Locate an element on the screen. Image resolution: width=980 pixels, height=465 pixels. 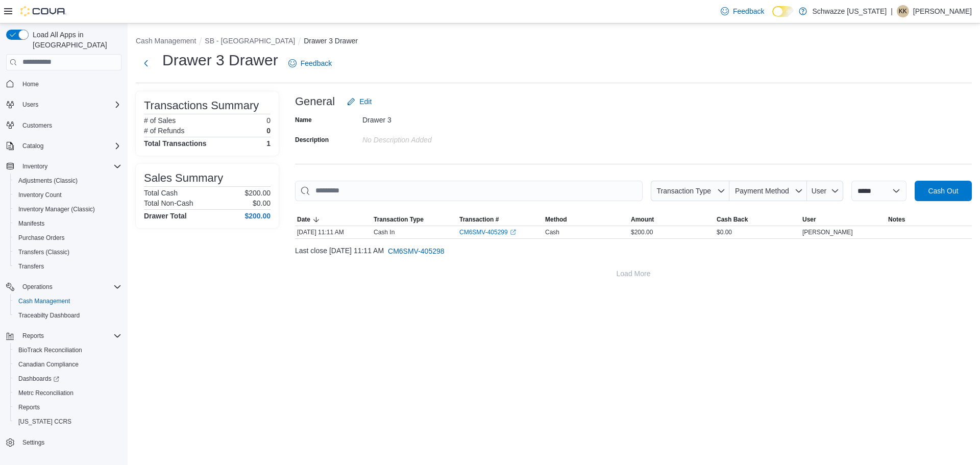
button: Load More is located at coordinates (634, 274).